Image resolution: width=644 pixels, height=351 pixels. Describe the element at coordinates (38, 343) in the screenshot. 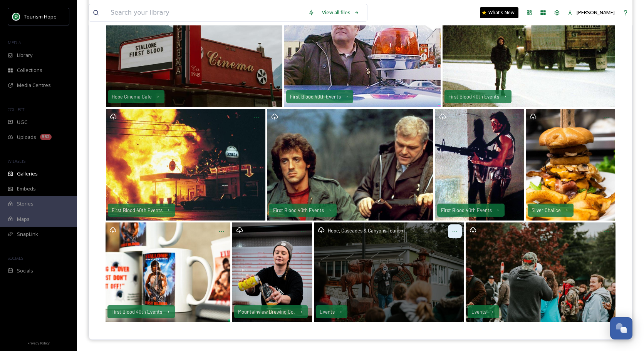

I see `span: Privacy Policy` at that location.